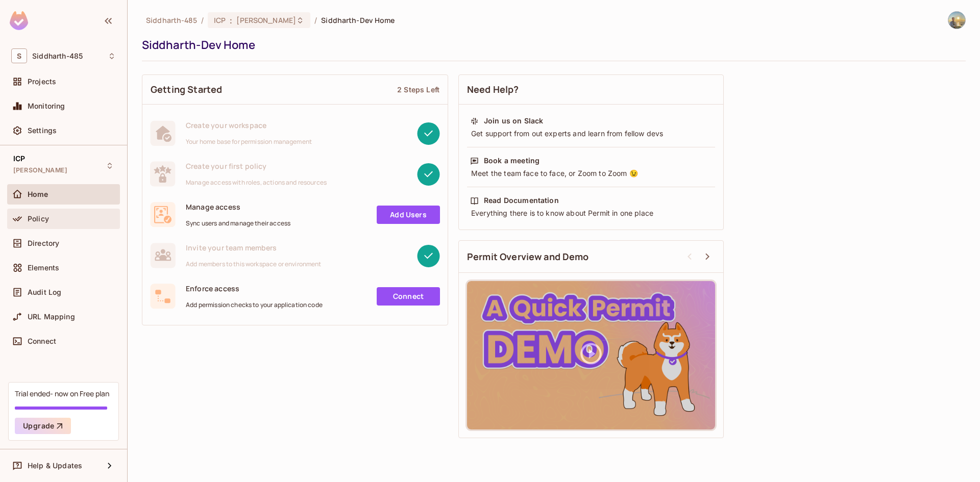  Describe the element at coordinates (357, 20) in the screenshot. I see `span: Siddharth-Dev Home` at that location.